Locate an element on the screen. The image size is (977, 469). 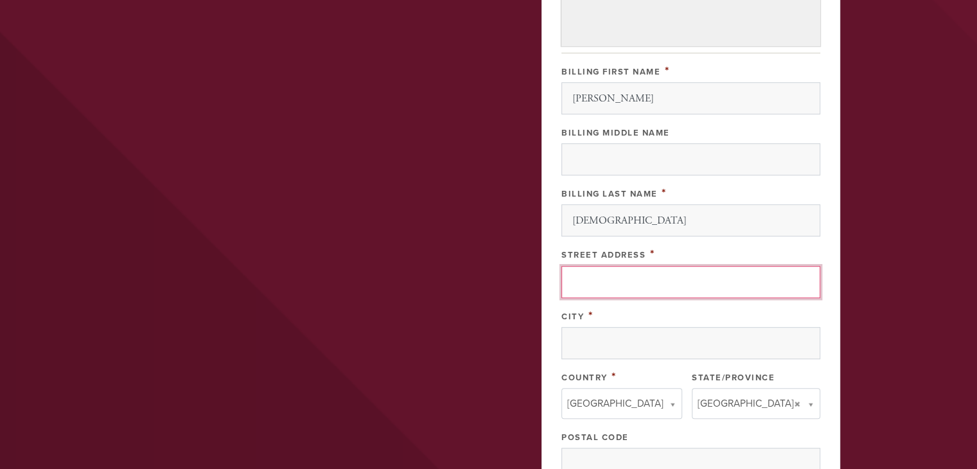
label: Postal Code is located at coordinates (595, 438).